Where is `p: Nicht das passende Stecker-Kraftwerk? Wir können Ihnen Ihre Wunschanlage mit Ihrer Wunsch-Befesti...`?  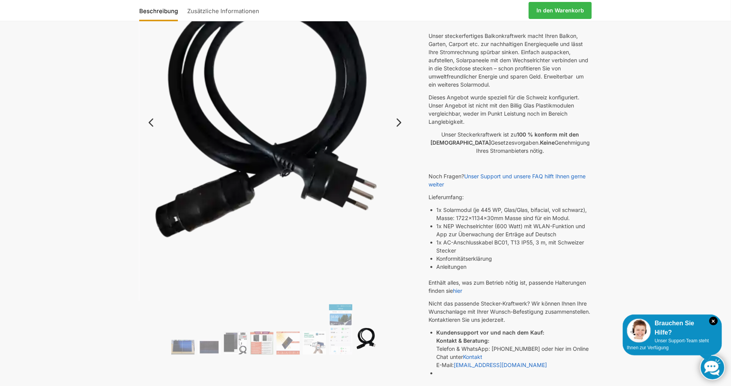
p: Nicht das passende Stecker-Kraftwerk? Wir können Ihnen Ihre Wunschanlage mit Ihrer Wunsch-Befesti... is located at coordinates (510, 312).